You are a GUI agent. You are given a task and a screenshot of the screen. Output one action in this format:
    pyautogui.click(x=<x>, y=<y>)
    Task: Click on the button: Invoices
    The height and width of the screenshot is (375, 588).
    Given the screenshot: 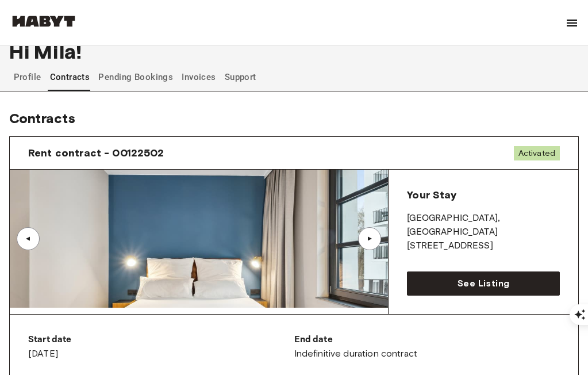 What is the action you would take?
    pyautogui.click(x=199, y=77)
    